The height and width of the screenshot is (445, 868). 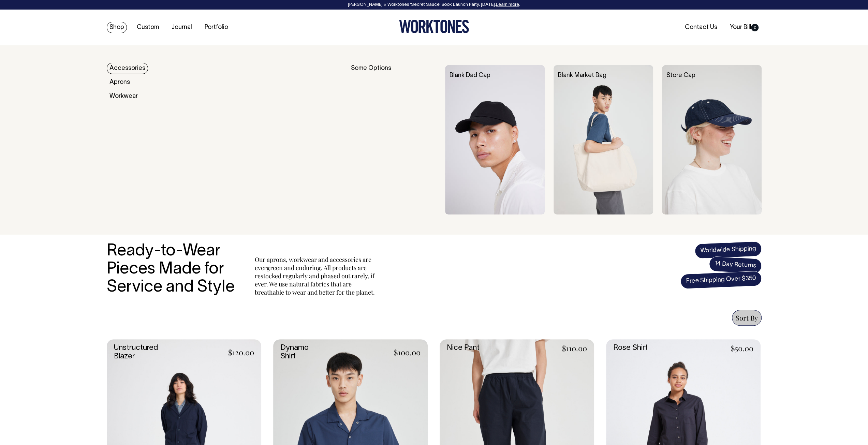 What do you see at coordinates (583, 75) in the screenshot?
I see `a: Blank Market Bag` at bounding box center [583, 75].